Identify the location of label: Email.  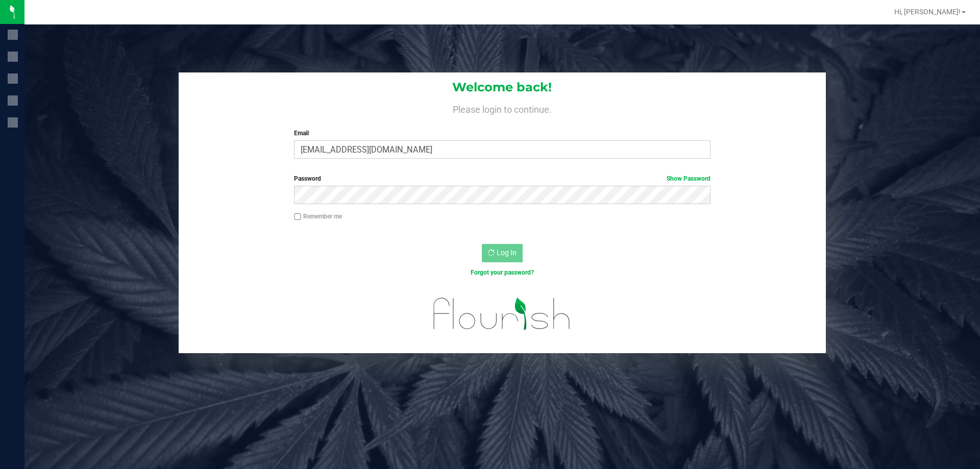
(502, 133).